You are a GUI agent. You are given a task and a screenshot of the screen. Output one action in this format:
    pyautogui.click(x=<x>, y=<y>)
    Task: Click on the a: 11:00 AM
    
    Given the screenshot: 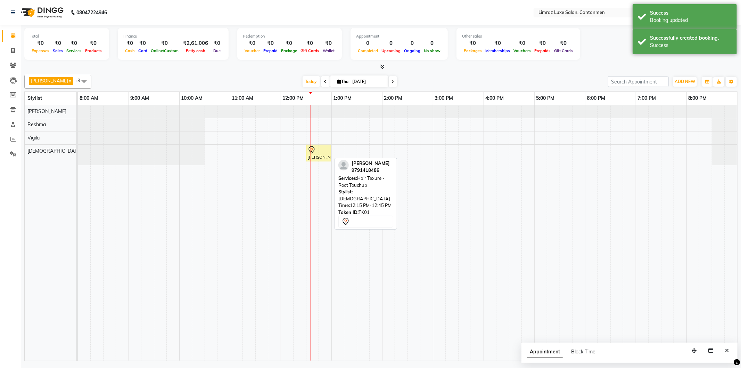 What is the action you would take?
    pyautogui.click(x=243, y=98)
    